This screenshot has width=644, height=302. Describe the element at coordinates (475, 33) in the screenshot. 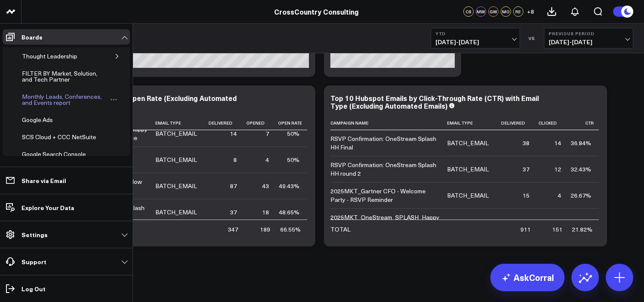

I see `b: YTD` at that location.